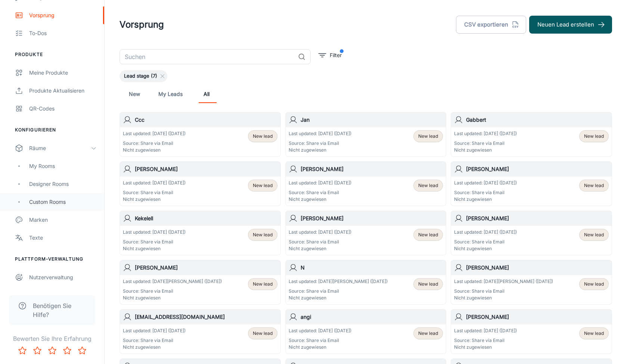 The width and height of the screenshot is (627, 364). I want to click on p: Filter, so click(336, 55).